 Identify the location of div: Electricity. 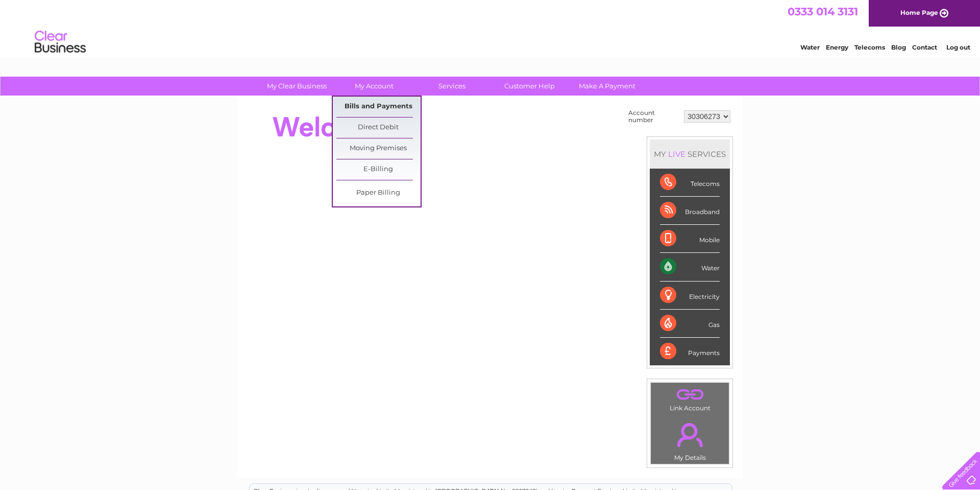
(689, 295).